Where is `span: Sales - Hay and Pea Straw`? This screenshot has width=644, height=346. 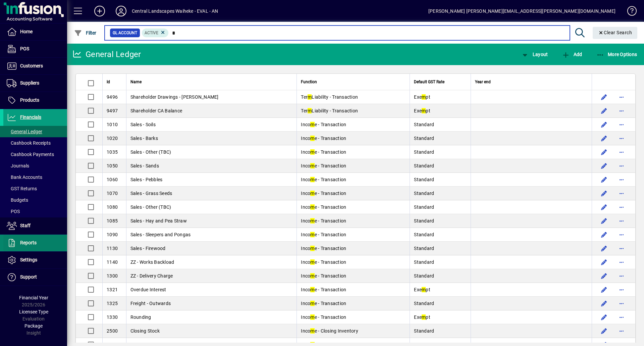 span: Sales - Hay and Pea Straw is located at coordinates (159, 221).